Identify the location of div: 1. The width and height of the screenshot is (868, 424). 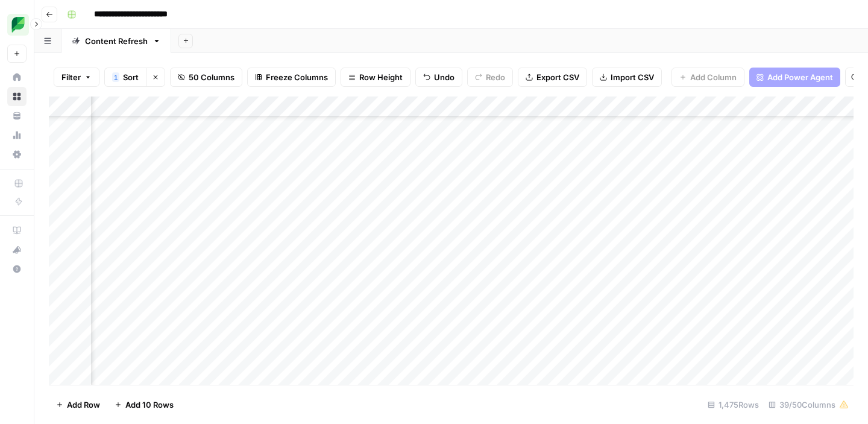
(116, 77).